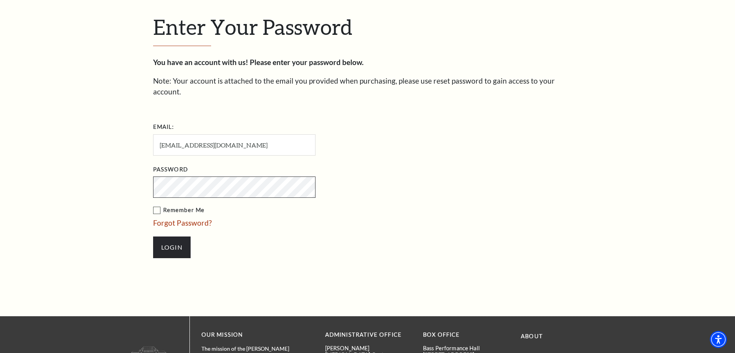 This screenshot has height=353, width=735. Describe the element at coordinates (253, 27) in the screenshot. I see `span: Enter Your Password` at that location.